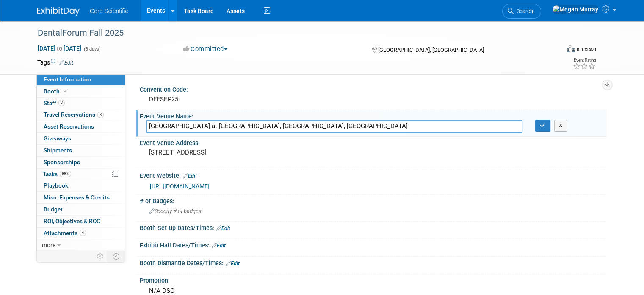 The image size is (644, 295). I want to click on span: Event Information, so click(67, 80).